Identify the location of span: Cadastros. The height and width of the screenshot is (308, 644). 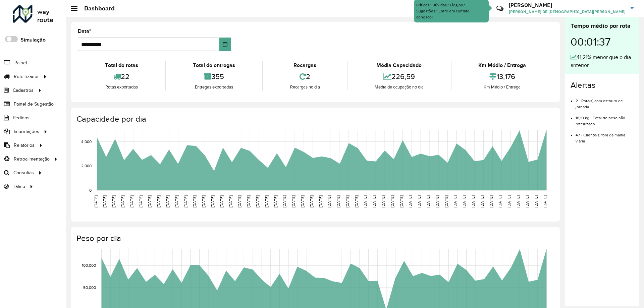
(23, 90).